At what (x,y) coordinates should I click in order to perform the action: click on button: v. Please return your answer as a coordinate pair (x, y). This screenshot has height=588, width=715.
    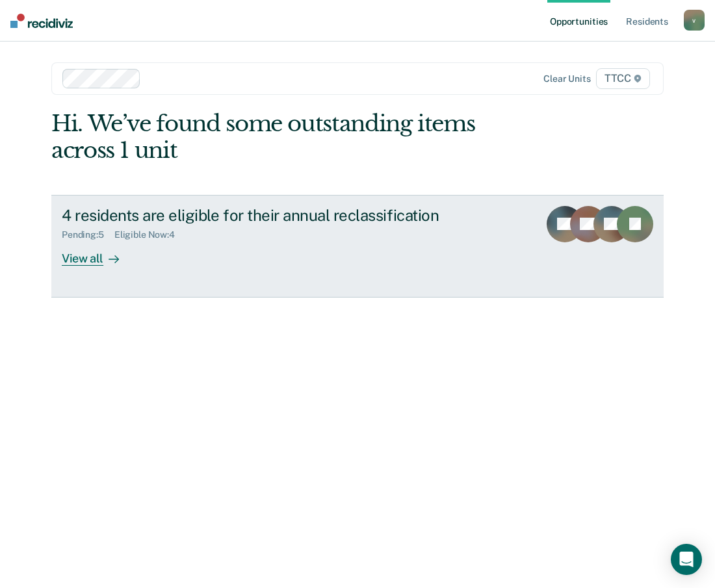
    Looking at the image, I should click on (695, 20).